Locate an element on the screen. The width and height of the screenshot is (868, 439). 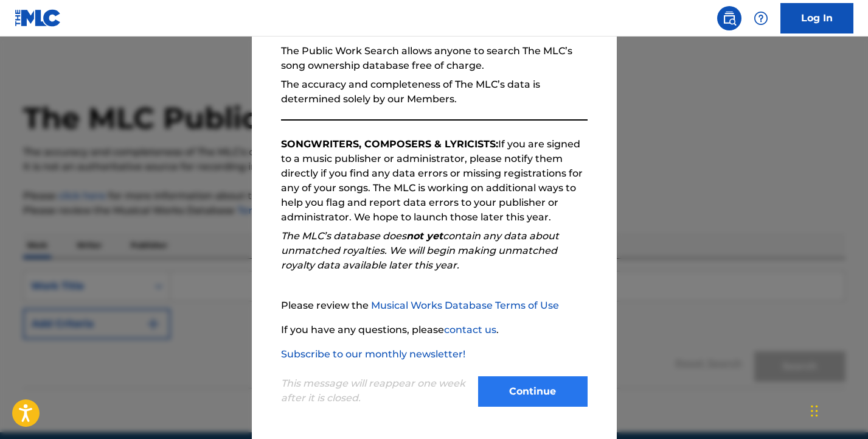
div: Chat Widget is located at coordinates (837, 410).